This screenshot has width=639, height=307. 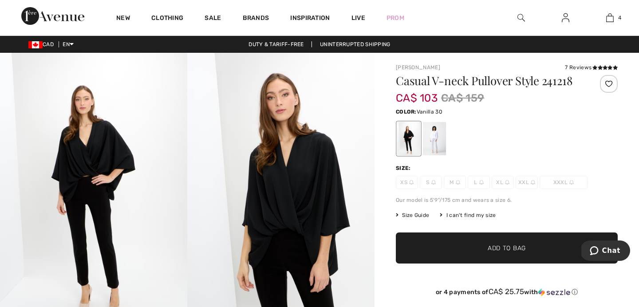 What do you see at coordinates (53, 16) in the screenshot?
I see `a: 1ère Avenue` at bounding box center [53, 16].